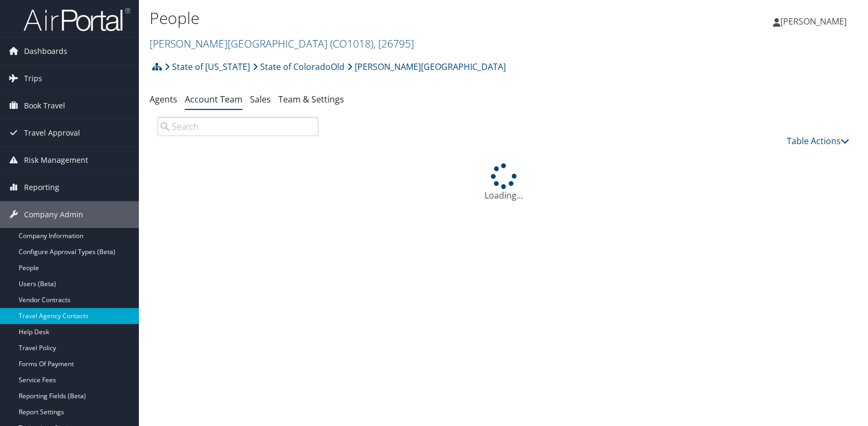  I want to click on span: Book Travel, so click(45, 106).